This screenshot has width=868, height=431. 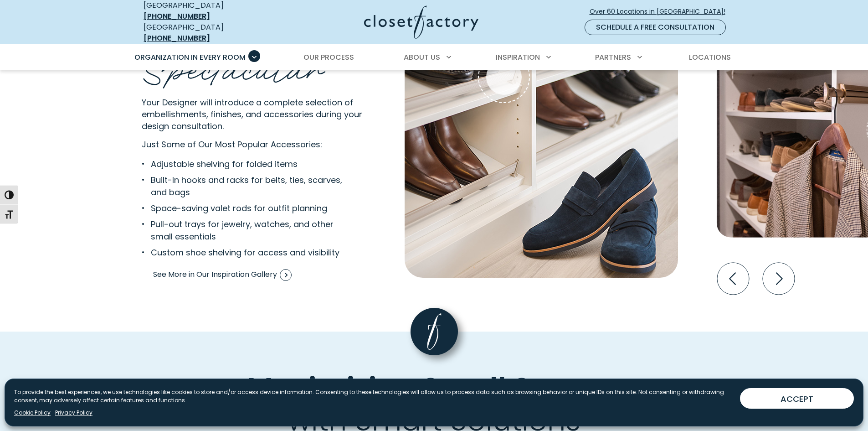 I want to click on span: Locations, so click(x=710, y=57).